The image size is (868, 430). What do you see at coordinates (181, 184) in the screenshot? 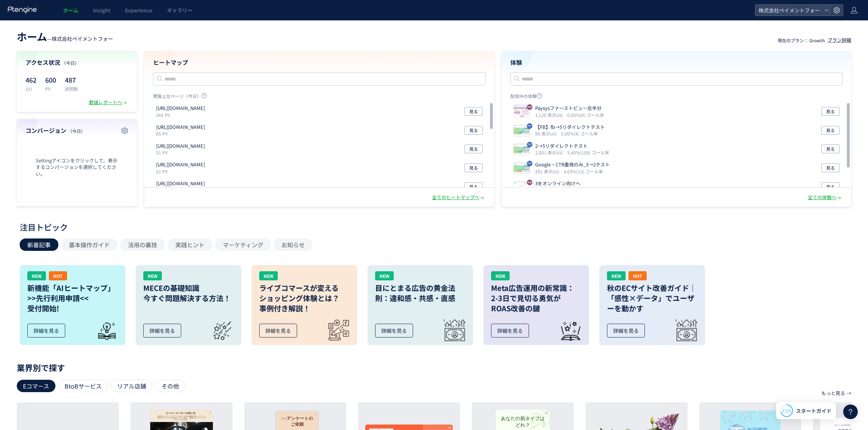
I see `p: https://lp.kaihipay.jp/2` at bounding box center [181, 184].